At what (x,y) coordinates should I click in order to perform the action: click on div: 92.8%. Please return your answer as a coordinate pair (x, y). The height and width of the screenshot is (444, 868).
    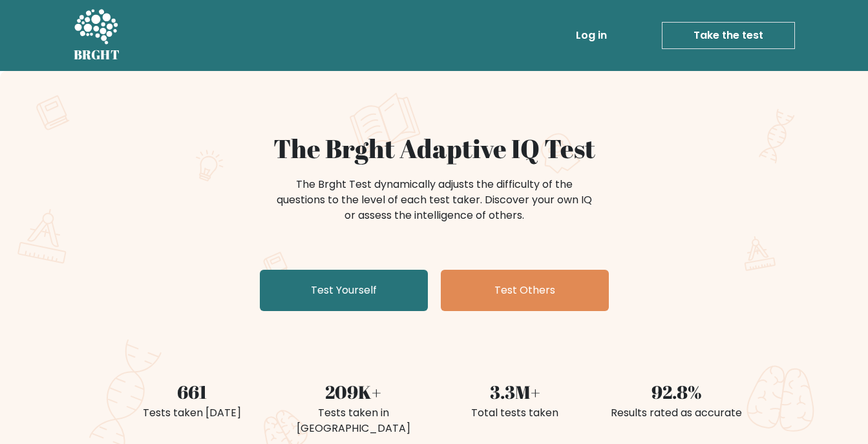
    Looking at the image, I should click on (677, 392).